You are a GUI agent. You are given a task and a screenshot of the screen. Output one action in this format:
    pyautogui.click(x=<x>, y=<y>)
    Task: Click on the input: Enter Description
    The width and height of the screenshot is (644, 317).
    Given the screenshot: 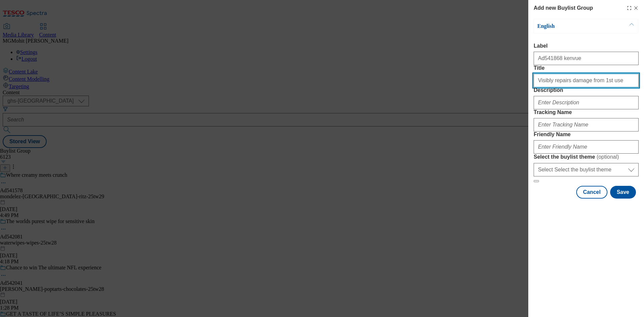 What is the action you would take?
    pyautogui.click(x=586, y=103)
    